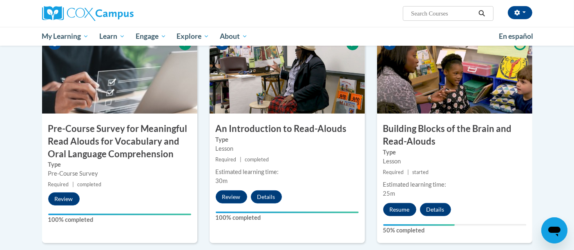 This screenshot has height=250, width=574. What do you see at coordinates (88, 13) in the screenshot?
I see `img: Cox Campus` at bounding box center [88, 13].